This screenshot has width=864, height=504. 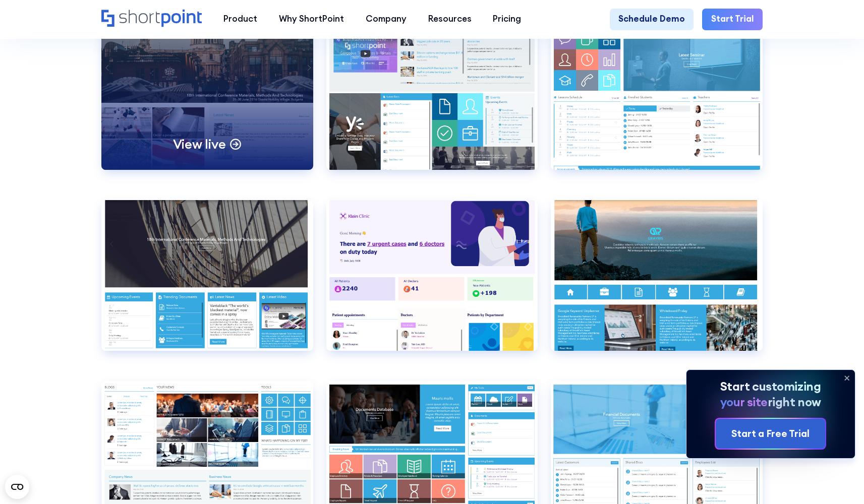 What do you see at coordinates (432, 285) in the screenshot?
I see `a: Healthcare 1` at bounding box center [432, 285].